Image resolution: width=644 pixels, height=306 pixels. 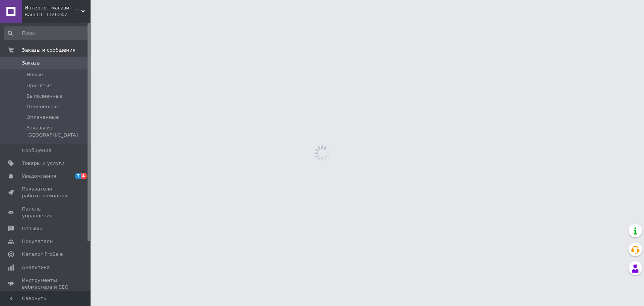 What do you see at coordinates (42, 117) in the screenshot?
I see `span: Оплаченные` at bounding box center [42, 117].